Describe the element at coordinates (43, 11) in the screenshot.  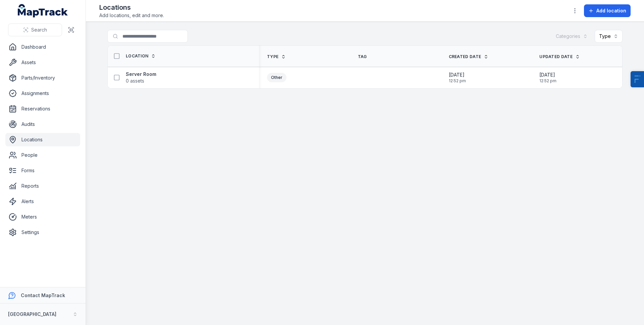
I see `a: MapTrack` at that location.